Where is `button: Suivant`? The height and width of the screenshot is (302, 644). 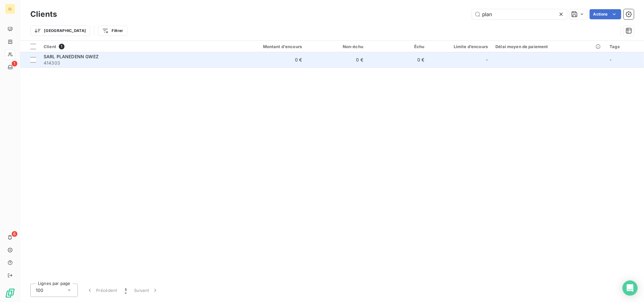
button: Suivant is located at coordinates (146, 290).